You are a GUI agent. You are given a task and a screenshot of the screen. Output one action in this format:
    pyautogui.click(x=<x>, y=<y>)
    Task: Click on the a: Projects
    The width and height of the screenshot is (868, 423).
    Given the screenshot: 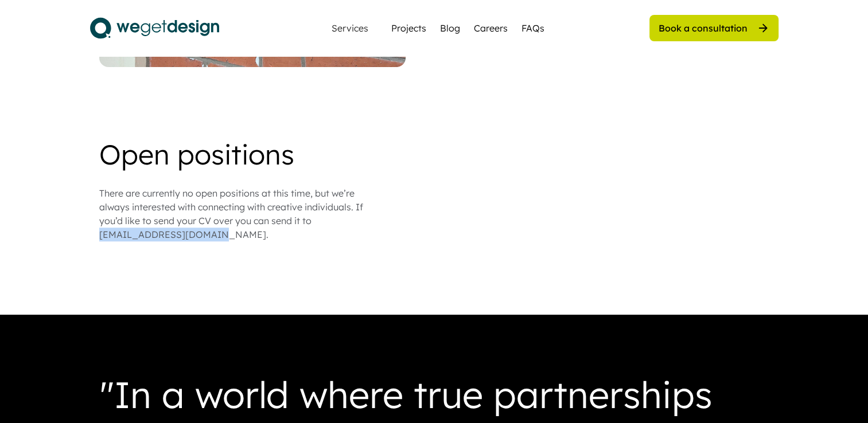 What is the action you would take?
    pyautogui.click(x=408, y=28)
    